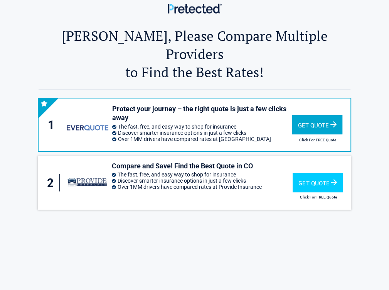 This screenshot has width=389, height=290. What do you see at coordinates (87, 183) in the screenshot?
I see `img: provide-insurance's logo` at bounding box center [87, 183].